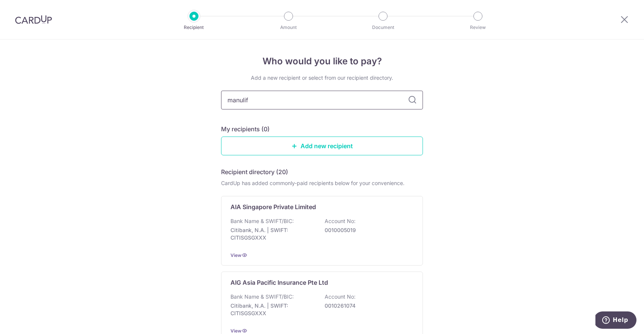 Image resolution: width=644 pixels, height=334 pixels. What do you see at coordinates (25, 9) in the screenshot?
I see `span: Help` at bounding box center [25, 9].